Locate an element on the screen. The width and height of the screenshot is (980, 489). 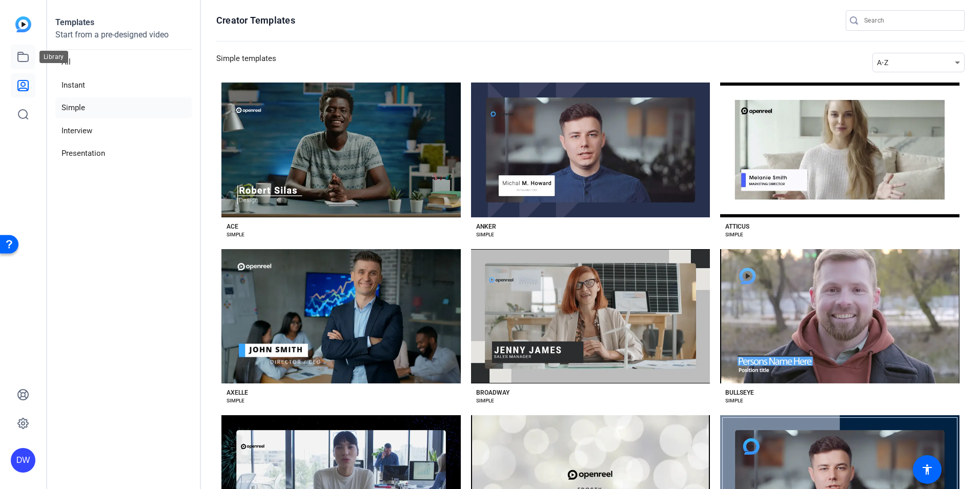
li: Presentation is located at coordinates (124, 153).